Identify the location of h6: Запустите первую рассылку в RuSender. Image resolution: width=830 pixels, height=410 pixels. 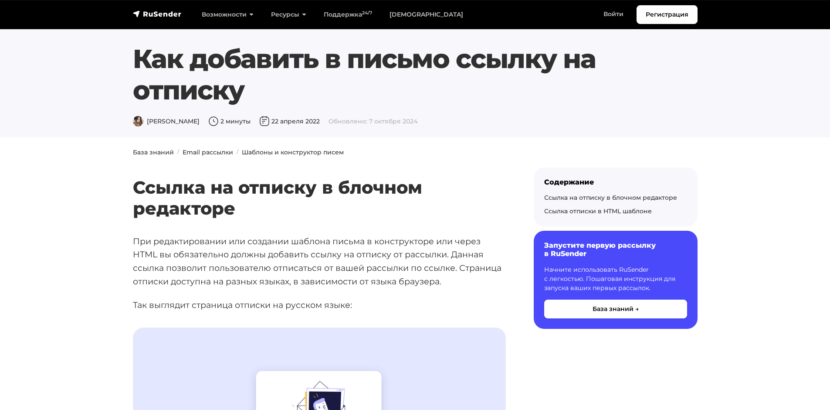
(616, 249).